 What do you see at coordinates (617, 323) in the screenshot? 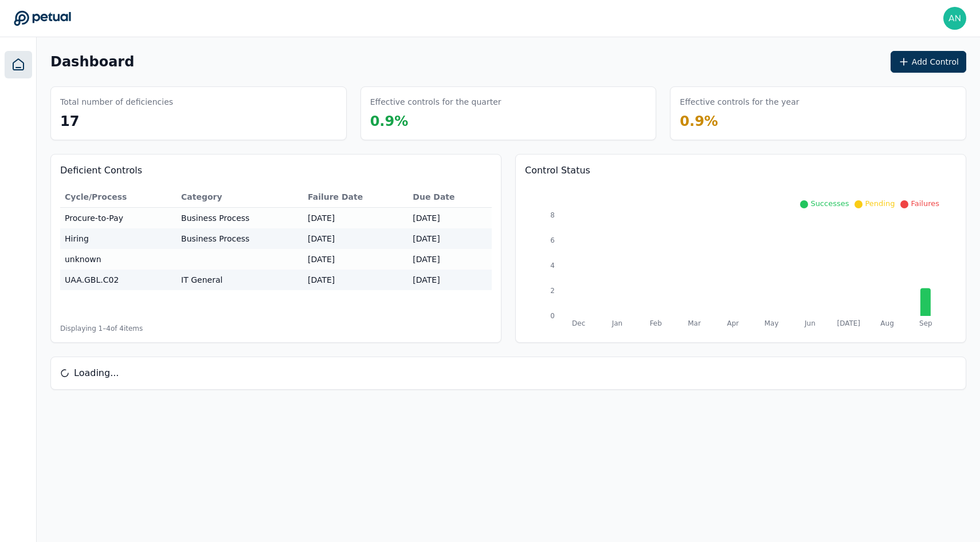
I see `tspan: Jan` at bounding box center [617, 323].